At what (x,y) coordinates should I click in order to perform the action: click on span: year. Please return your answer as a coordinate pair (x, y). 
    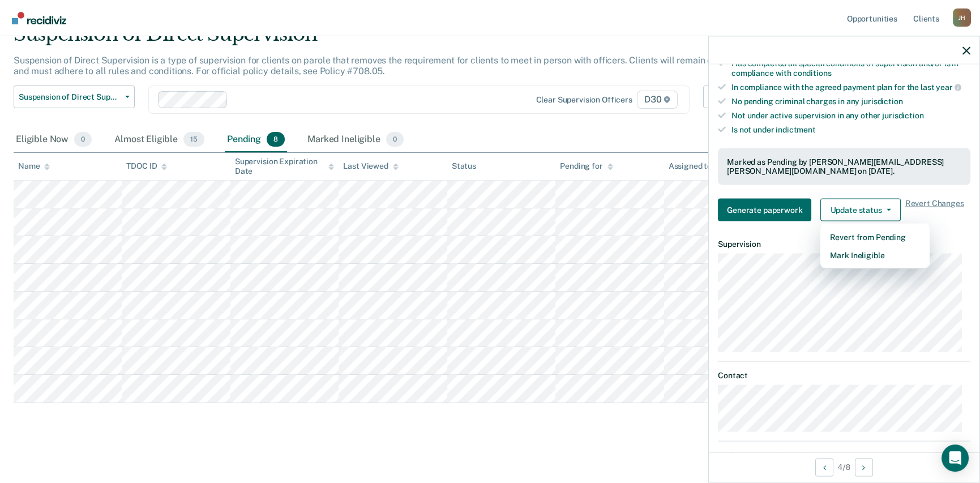
    Looking at the image, I should click on (948, 87).